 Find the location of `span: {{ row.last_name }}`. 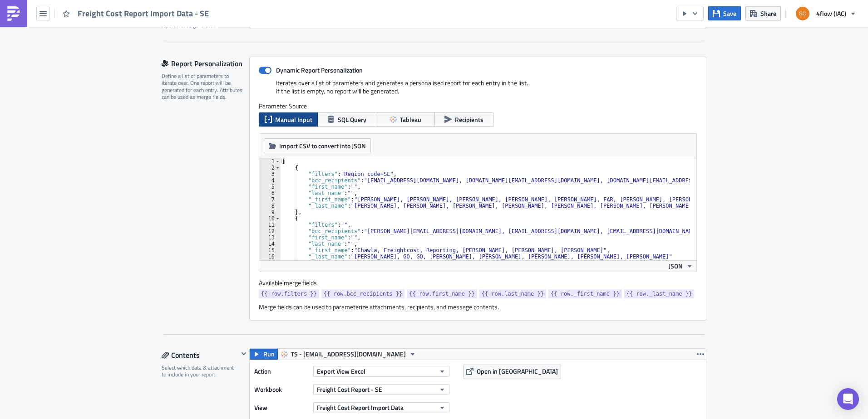

span: {{ row.last_name }} is located at coordinates (512, 294).